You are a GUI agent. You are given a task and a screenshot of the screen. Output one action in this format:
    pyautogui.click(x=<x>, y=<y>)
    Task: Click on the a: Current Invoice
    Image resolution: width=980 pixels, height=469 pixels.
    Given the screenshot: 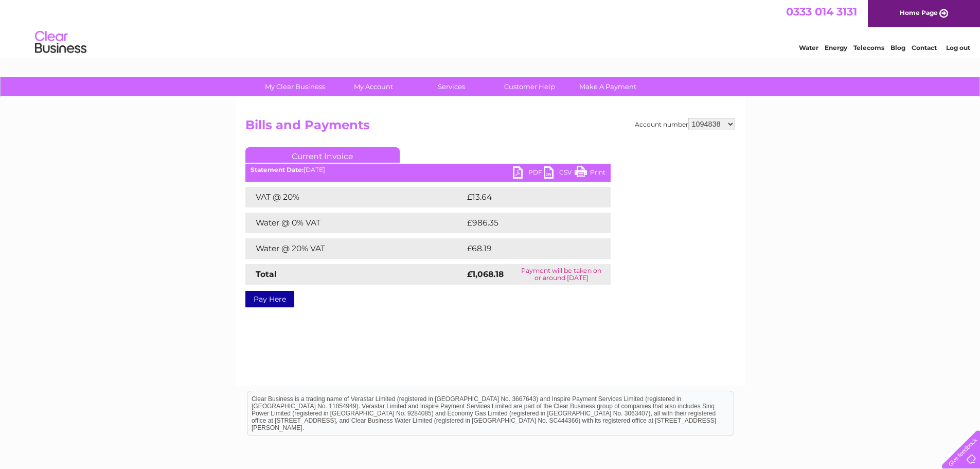 What is the action you would take?
    pyautogui.click(x=323, y=155)
    